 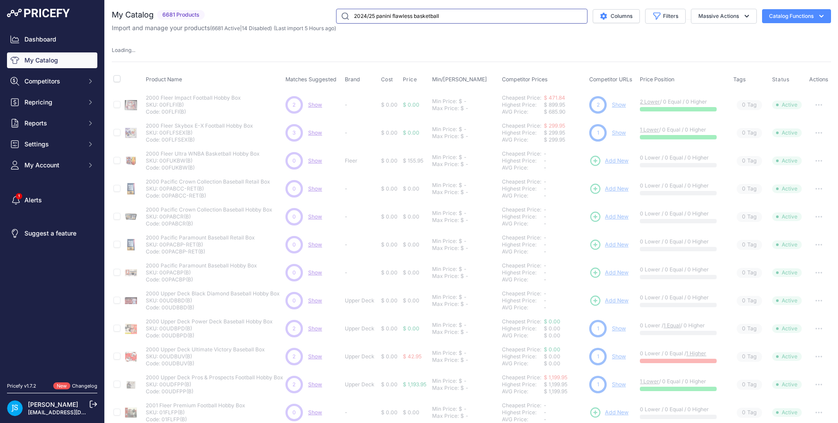 I want to click on a: 14 Disabled, so click(x=256, y=28).